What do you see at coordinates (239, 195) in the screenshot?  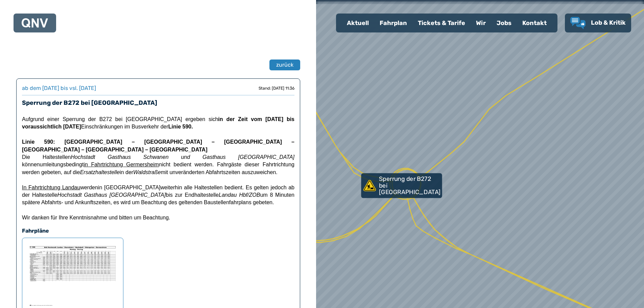 I see `em: Landau Hbf/ZOB` at bounding box center [239, 195].